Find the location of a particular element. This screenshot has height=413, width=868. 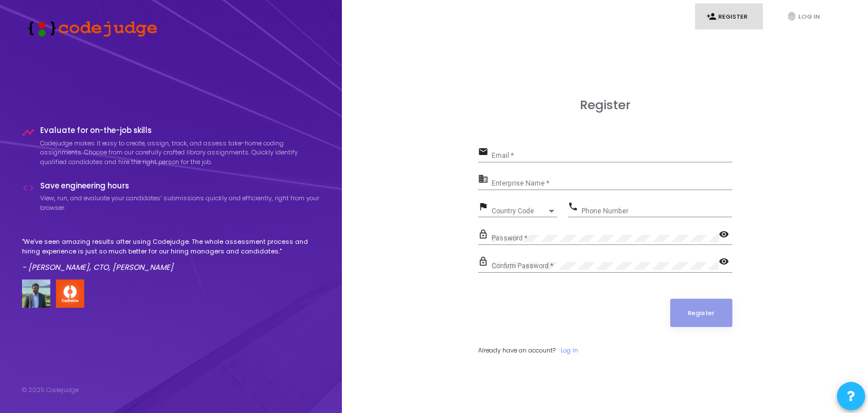

p: View, run, and evaluate your candidates’ submissions quickly and efficiently, right from your bro... is located at coordinates (180, 202).